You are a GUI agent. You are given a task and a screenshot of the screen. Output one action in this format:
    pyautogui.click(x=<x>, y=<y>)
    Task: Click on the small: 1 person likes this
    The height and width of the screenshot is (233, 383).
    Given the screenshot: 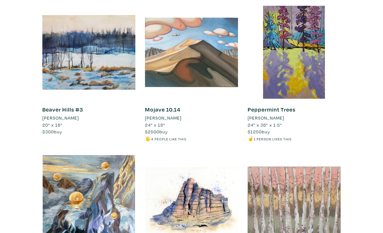 What is the action you would take?
    pyautogui.click(x=273, y=139)
    